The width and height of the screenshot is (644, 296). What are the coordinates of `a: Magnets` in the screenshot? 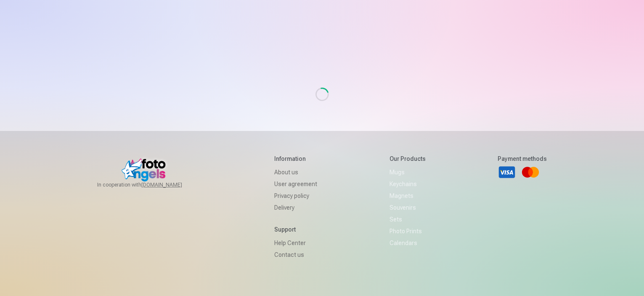 It's located at (408, 196).